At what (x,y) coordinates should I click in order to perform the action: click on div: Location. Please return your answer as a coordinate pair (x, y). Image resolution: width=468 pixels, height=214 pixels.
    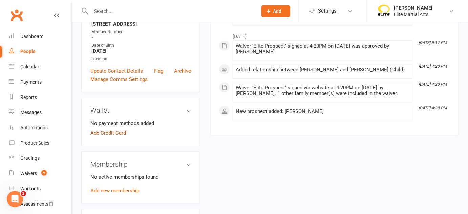
    Looking at the image, I should click on (141, 59).